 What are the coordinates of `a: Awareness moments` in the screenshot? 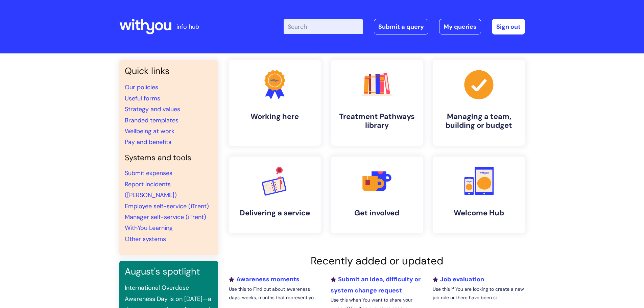 It's located at (264, 279).